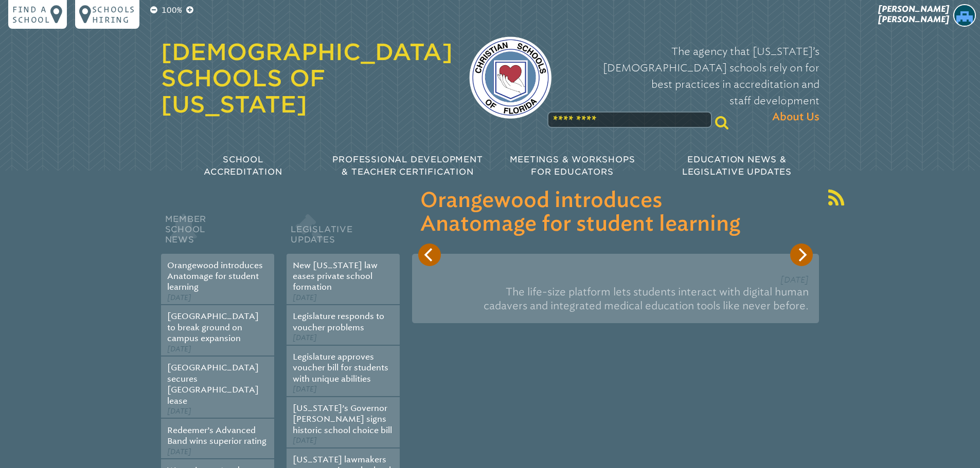 The image size is (980, 468). What do you see at coordinates (802, 255) in the screenshot?
I see `button: Next` at bounding box center [802, 255].